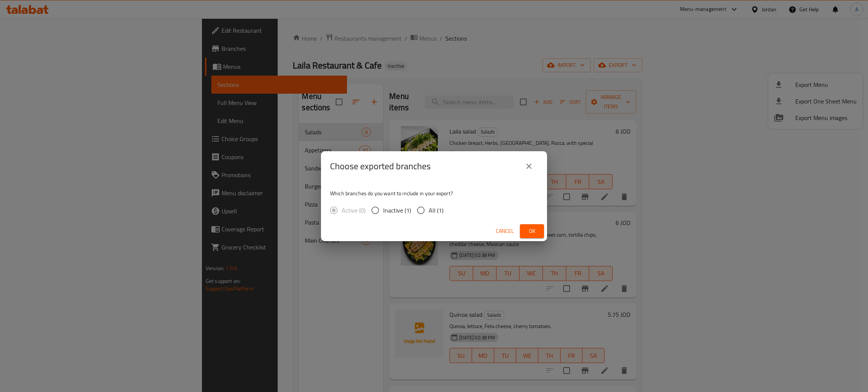 This screenshot has height=392, width=868. I want to click on span: Active (0), so click(354, 210).